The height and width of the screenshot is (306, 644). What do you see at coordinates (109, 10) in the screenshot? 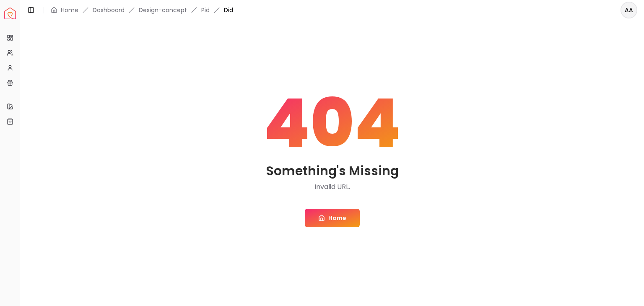
I see `a: Dashboard` at bounding box center [109, 10].